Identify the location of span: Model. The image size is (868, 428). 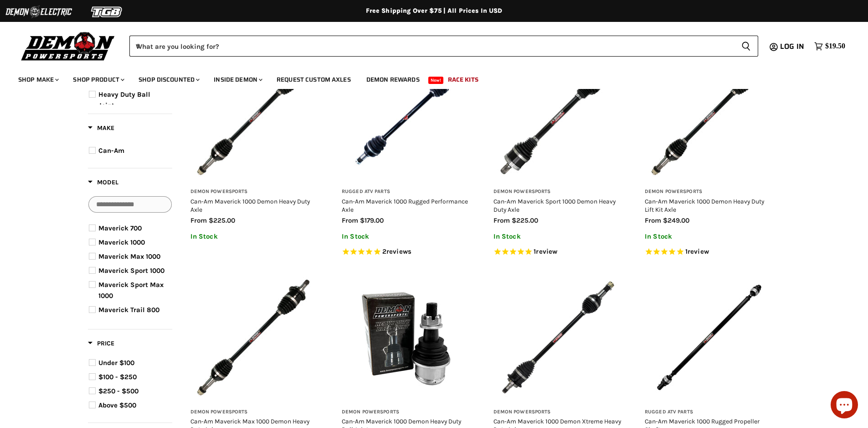
(103, 182).